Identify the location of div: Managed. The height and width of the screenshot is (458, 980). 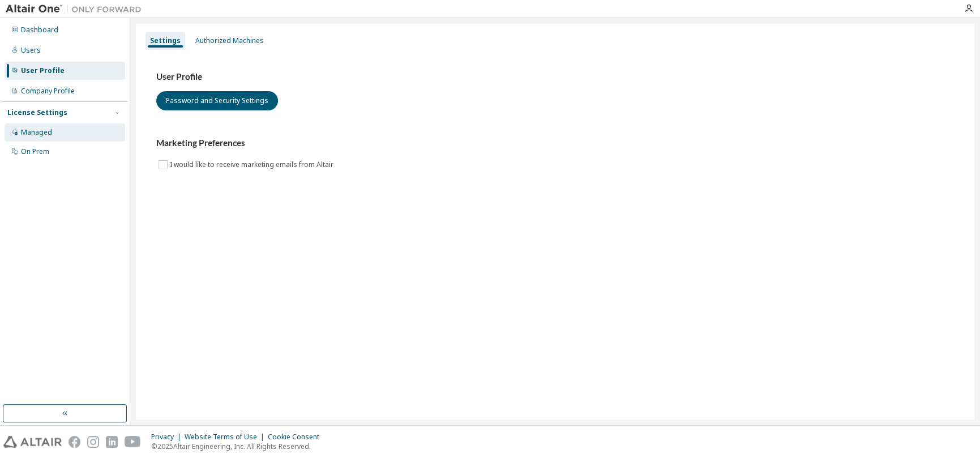
(36, 133).